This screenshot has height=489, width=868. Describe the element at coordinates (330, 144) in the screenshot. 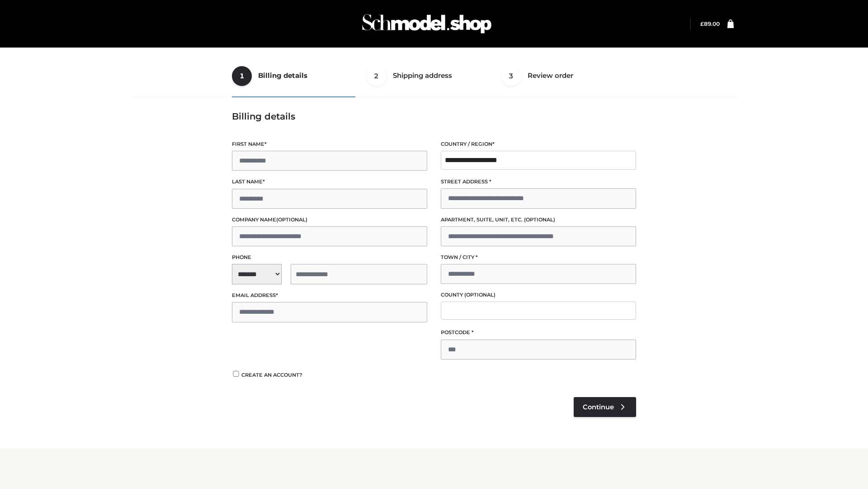

I see `label: First name` at that location.